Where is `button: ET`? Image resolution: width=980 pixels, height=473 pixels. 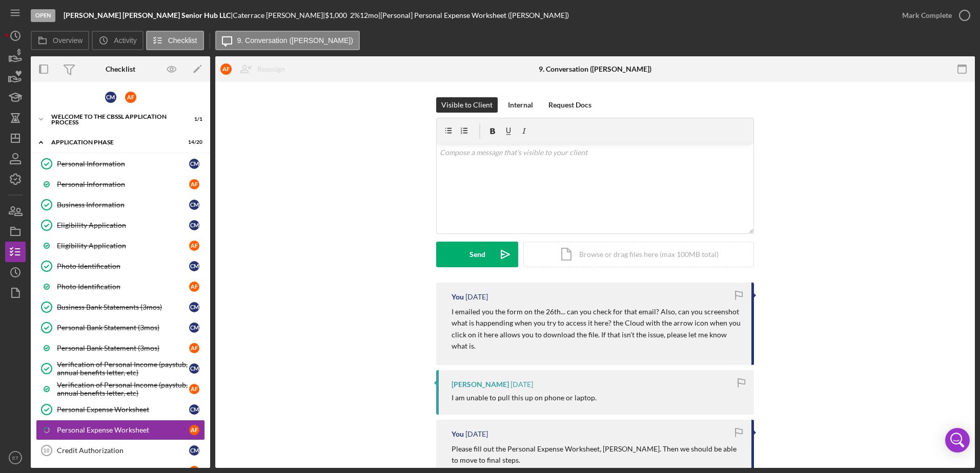
button: ET is located at coordinates (15, 458).